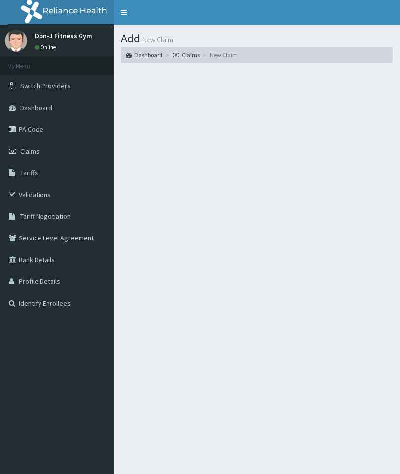 The image size is (400, 474). I want to click on img: User Image, so click(16, 41).